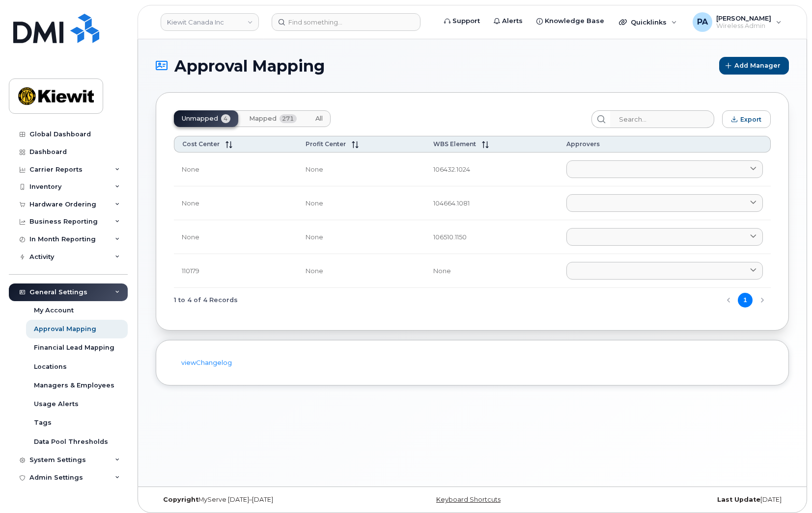  What do you see at coordinates (249, 65) in the screenshot?
I see `span: Approval Mapping` at bounding box center [249, 65].